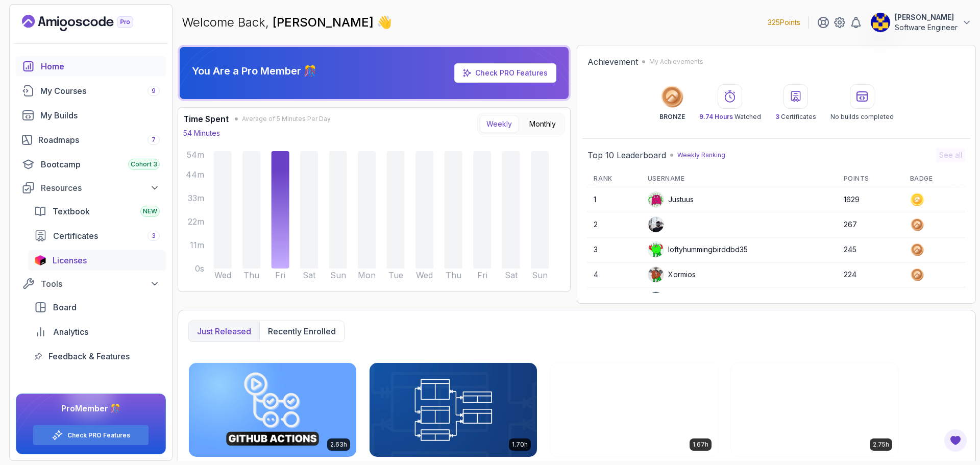 The width and height of the screenshot is (980, 465). I want to click on a: board, so click(97, 307).